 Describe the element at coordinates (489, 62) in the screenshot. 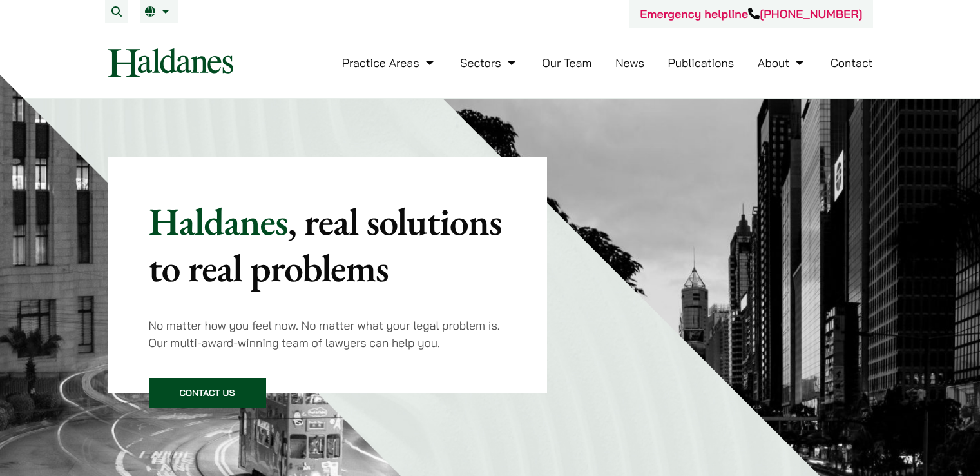

I see `a: Sectors` at that location.